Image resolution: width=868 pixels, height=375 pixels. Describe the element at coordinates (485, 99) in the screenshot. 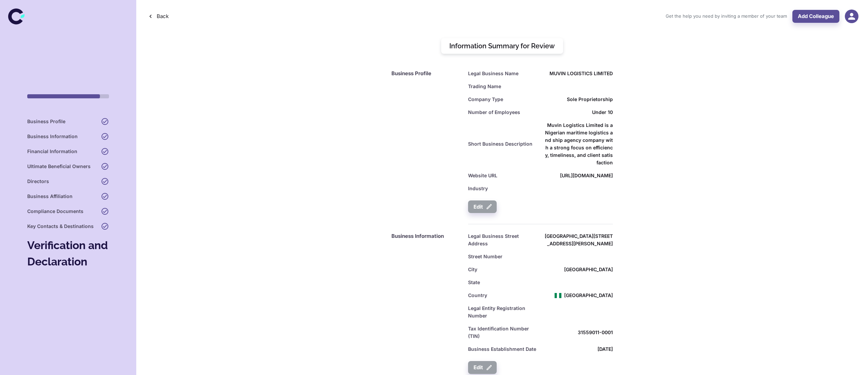

I see `h6: Company Type` at that location.